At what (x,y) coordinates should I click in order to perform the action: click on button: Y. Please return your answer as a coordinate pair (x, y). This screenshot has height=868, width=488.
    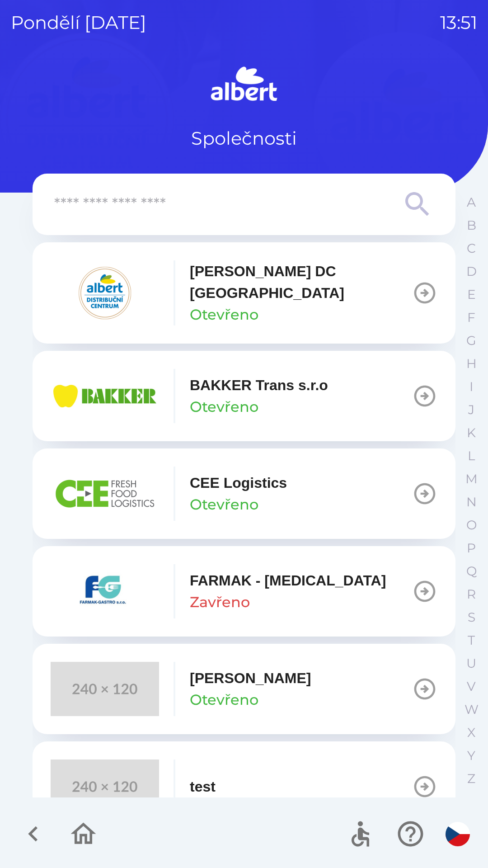
    Looking at the image, I should click on (471, 755).